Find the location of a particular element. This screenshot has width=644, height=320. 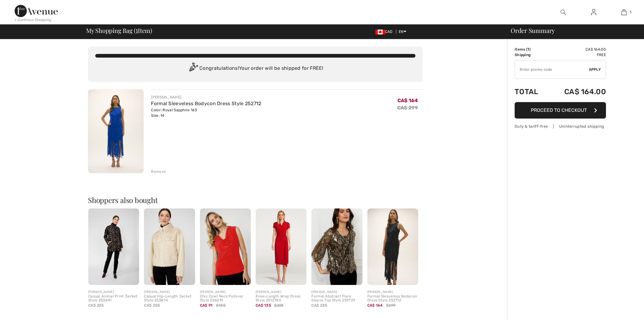

span: Proceed to Checkout is located at coordinates (559, 110).